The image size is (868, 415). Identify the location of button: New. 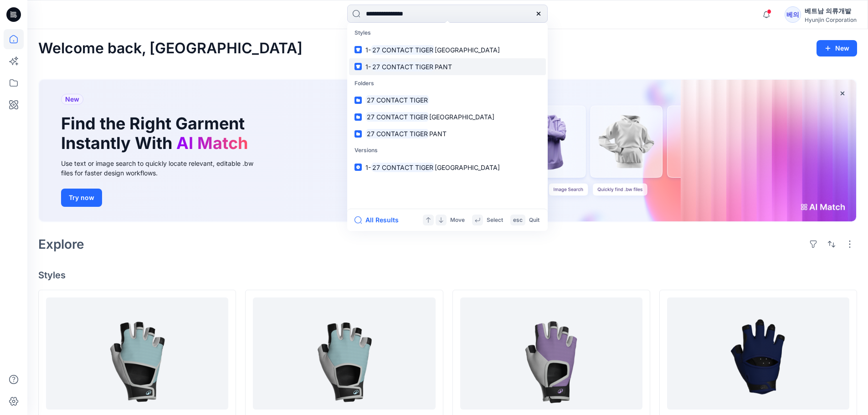
(837, 49).